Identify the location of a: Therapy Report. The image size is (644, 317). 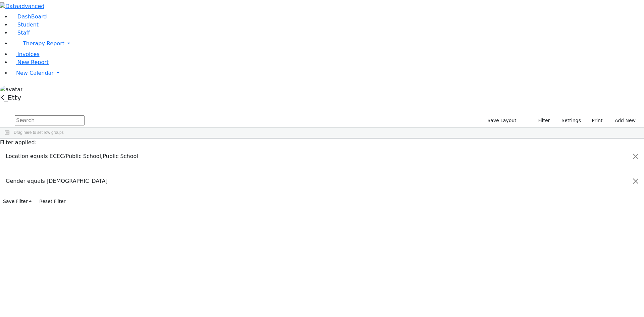
(327, 44).